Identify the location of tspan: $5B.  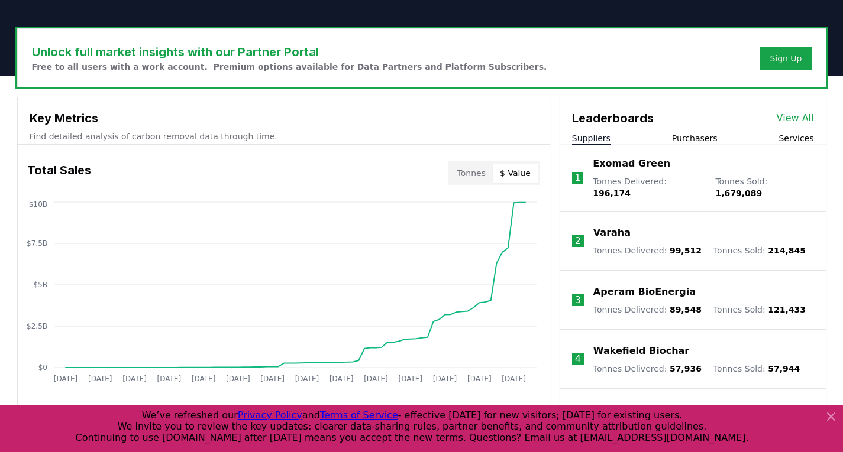
(40, 285).